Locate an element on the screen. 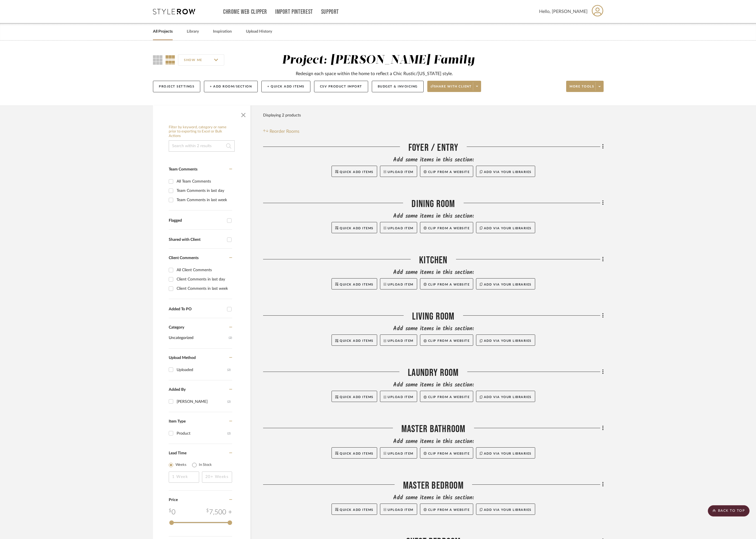 This screenshot has height=539, width=756. div: Team Comments in last week is located at coordinates (204, 200).